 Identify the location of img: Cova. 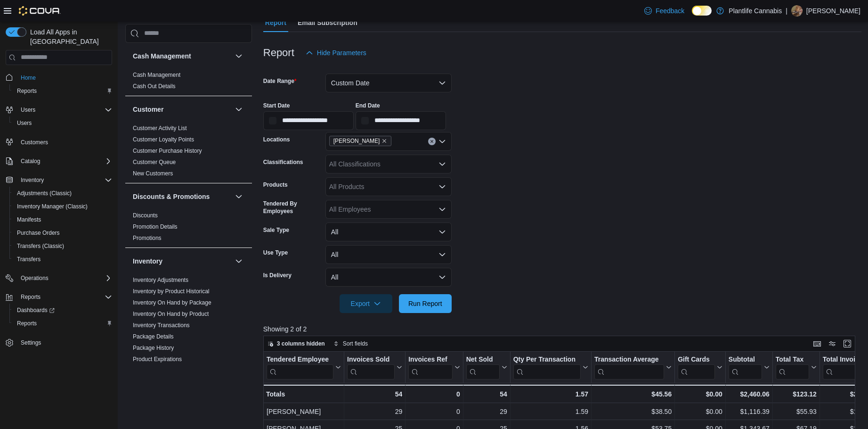
(39, 11).